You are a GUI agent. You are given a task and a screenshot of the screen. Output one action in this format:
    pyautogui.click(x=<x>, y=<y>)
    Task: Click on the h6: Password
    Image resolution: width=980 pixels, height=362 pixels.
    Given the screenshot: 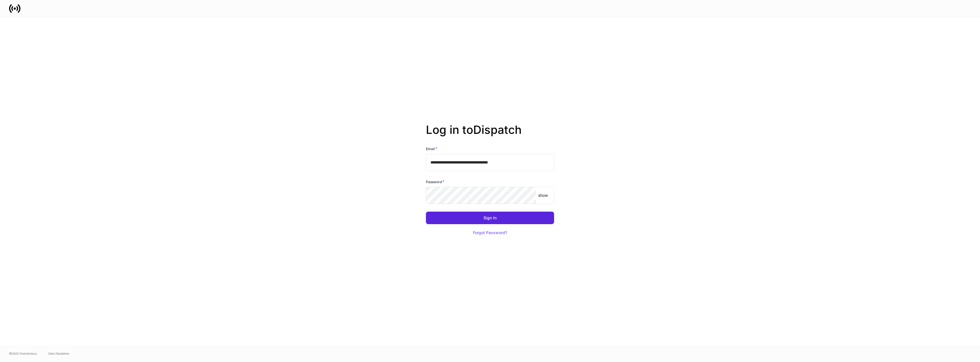 What is the action you would take?
    pyautogui.click(x=435, y=182)
    